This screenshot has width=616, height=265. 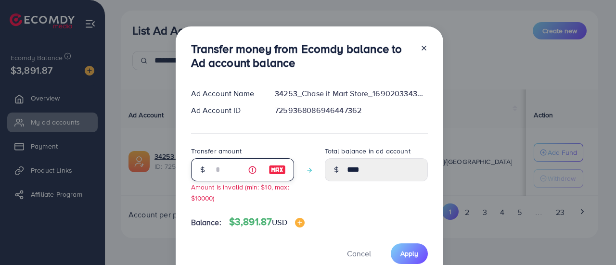 What do you see at coordinates (359, 254) in the screenshot?
I see `span: Cancel` at bounding box center [359, 254].